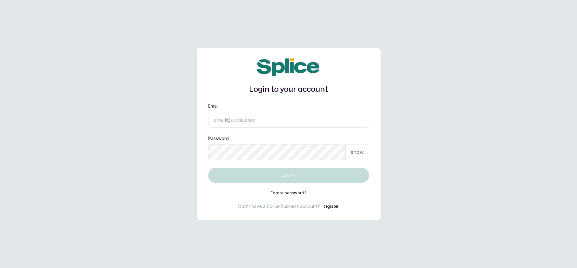 The image size is (577, 268). What do you see at coordinates (289, 175) in the screenshot?
I see `button: Log in` at bounding box center [289, 175].